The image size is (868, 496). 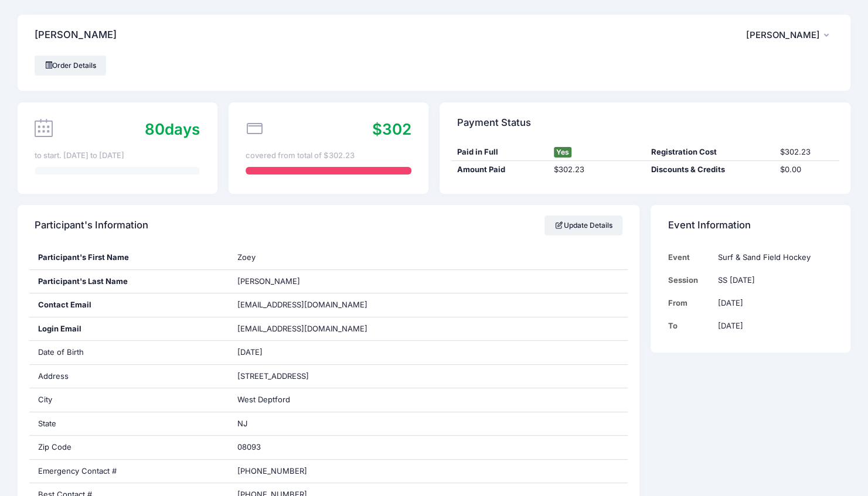 What do you see at coordinates (129, 400) in the screenshot?
I see `div: City` at bounding box center [129, 400].